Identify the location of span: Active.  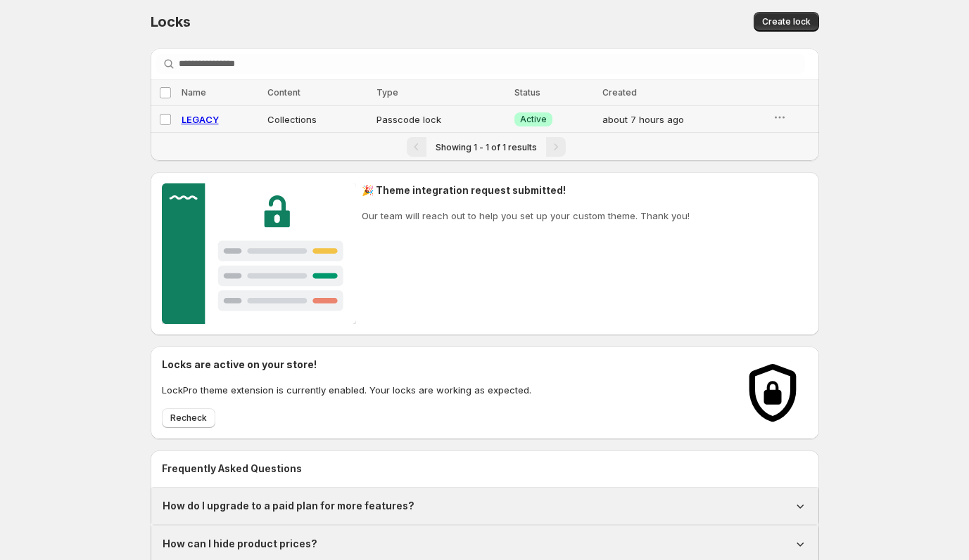
(533, 120).